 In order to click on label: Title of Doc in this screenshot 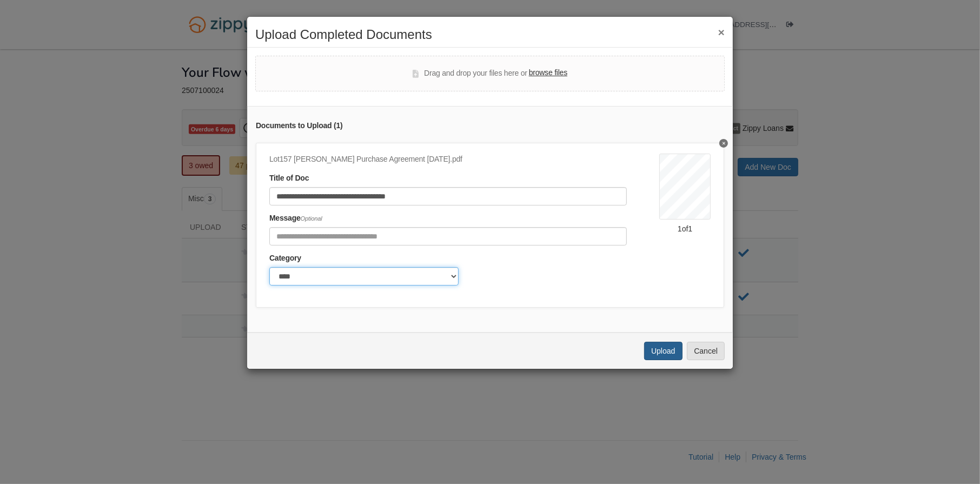, I will do `click(288, 178)`.